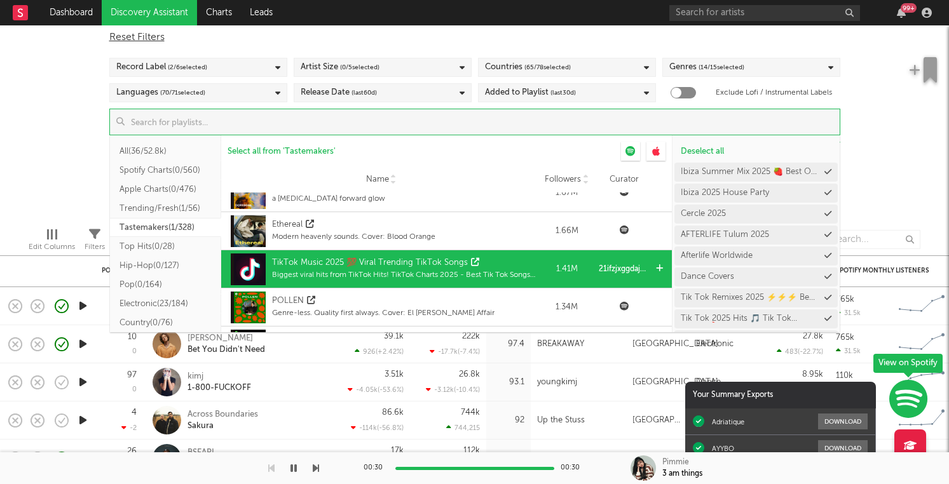  What do you see at coordinates (161, 93) in the screenshot?
I see `div: Languages` at bounding box center [161, 93].